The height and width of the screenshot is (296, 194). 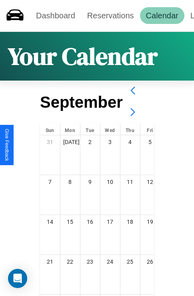 What do you see at coordinates (18, 279) in the screenshot?
I see `div: Open Intercom Messenger` at bounding box center [18, 279].